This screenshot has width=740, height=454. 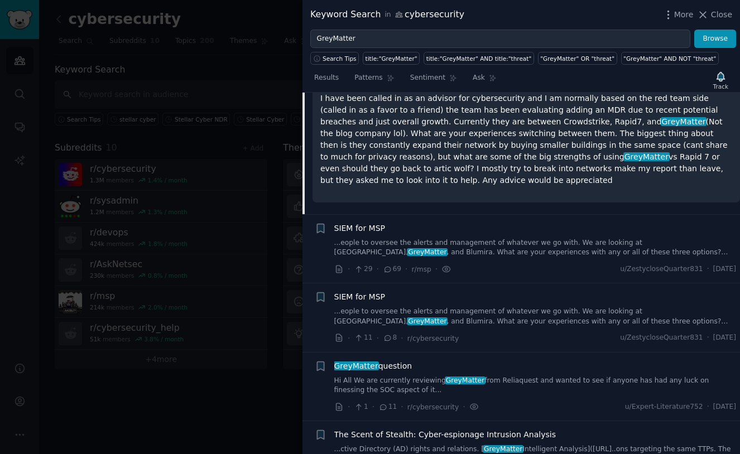 I want to click on div: Keyword Search cybersecurity, so click(x=387, y=15).